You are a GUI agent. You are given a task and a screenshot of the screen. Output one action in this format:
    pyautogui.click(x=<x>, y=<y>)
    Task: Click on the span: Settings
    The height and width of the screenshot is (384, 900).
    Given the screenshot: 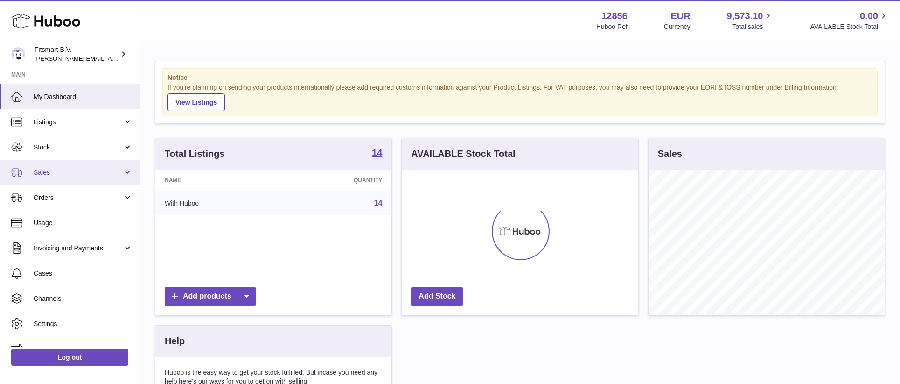 What is the action you would take?
    pyautogui.click(x=83, y=323)
    